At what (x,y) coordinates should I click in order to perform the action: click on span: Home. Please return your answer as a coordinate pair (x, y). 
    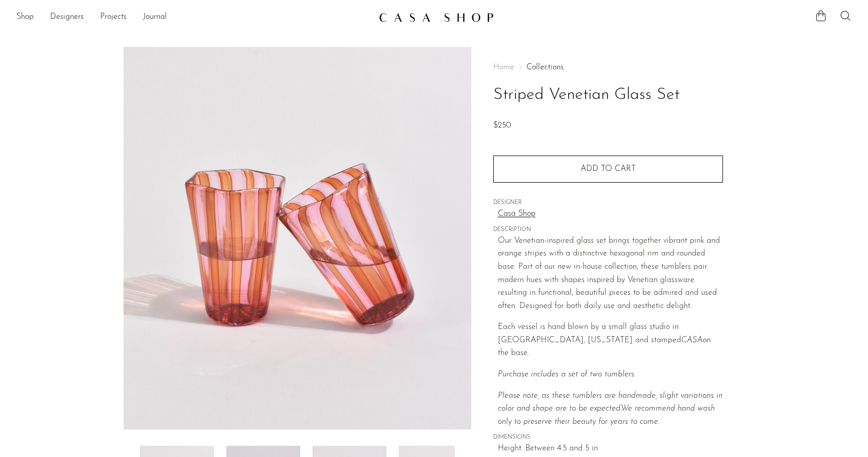
    Looking at the image, I should click on (503, 68).